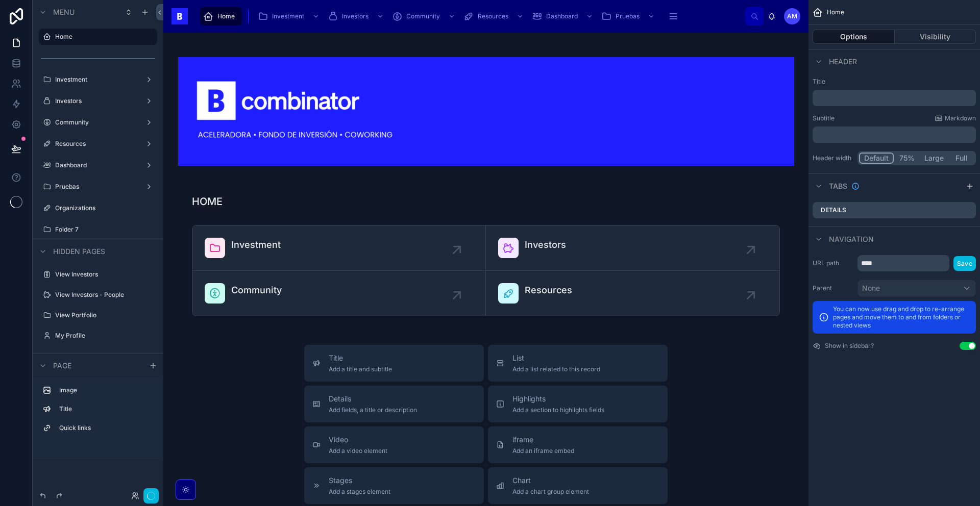 The image size is (980, 506). I want to click on span: Header, so click(843, 62).